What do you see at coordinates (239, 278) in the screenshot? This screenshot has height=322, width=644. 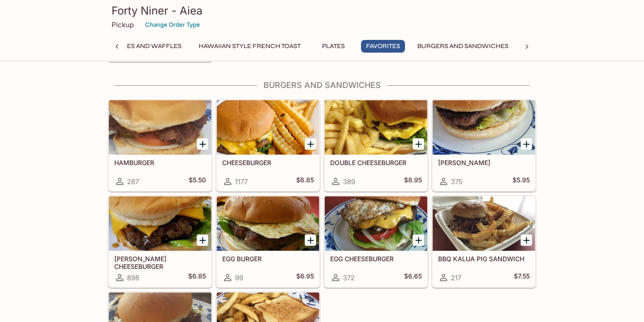 I see `span: 99` at bounding box center [239, 278].